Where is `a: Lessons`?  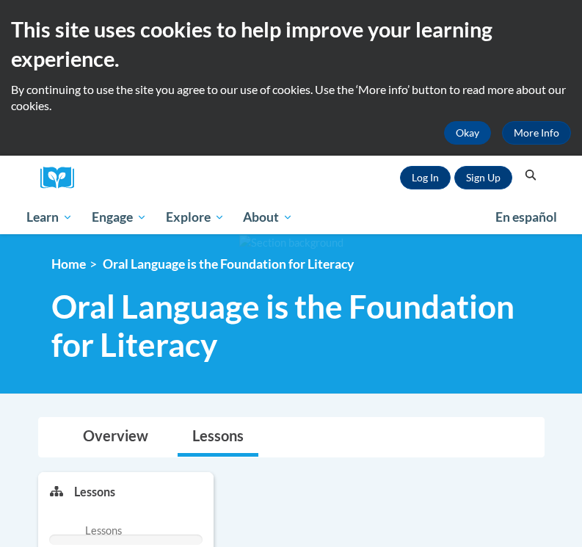
a: Lessons is located at coordinates (218, 437).